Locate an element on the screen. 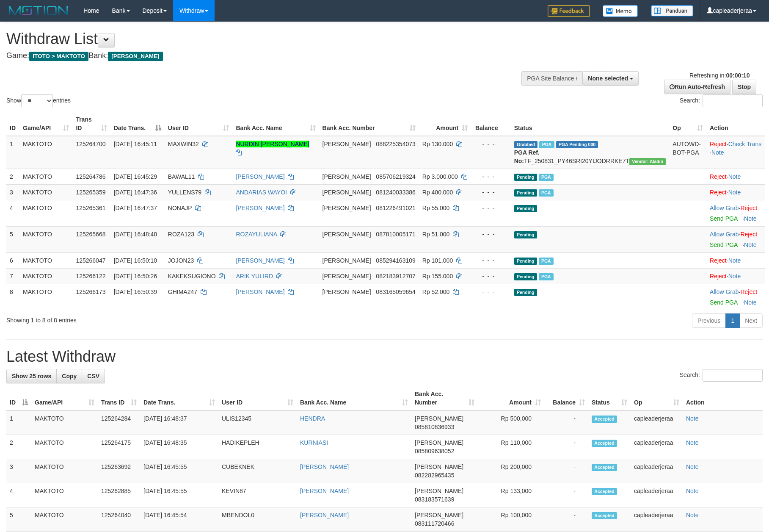  td: KEVIN87 is located at coordinates (257, 495).